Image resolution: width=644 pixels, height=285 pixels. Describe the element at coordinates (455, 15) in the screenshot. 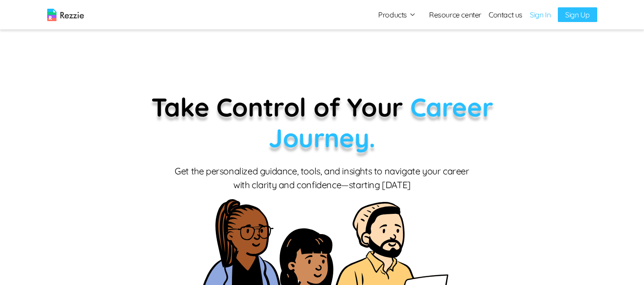

I see `a: Resource center` at that location.